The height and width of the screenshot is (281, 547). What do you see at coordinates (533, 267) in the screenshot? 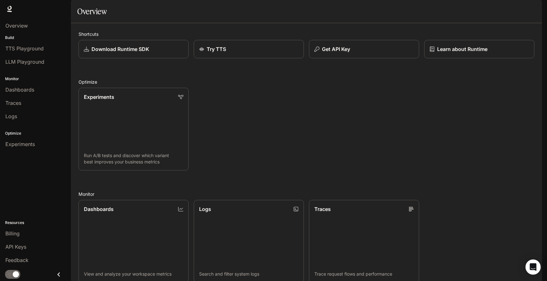
I see `div: Open Intercom Messenger` at bounding box center [533, 267].